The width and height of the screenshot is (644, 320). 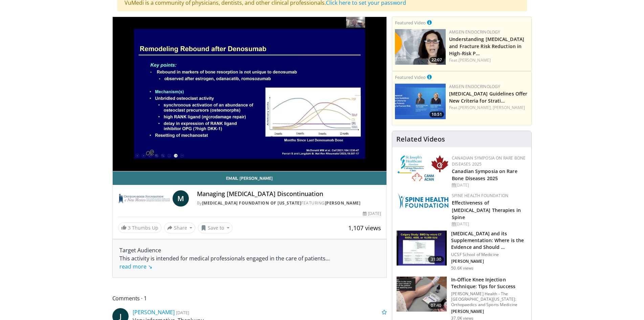 What do you see at coordinates (420, 47) in the screenshot?
I see `img: c9a25db3-4db0-49e1-a46f-17b5c91d58a1.png.150x105_q85_crop-smart_upscale.png` at bounding box center [420, 47].